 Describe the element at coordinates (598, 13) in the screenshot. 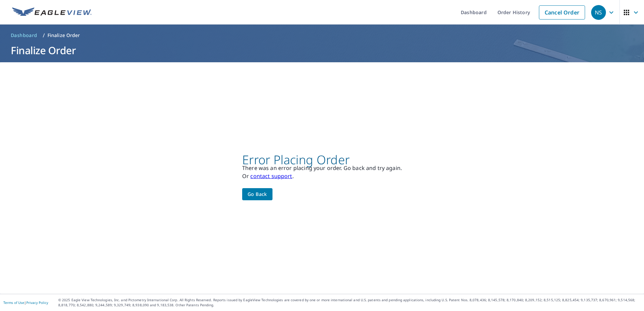

I see `div: NS` at that location.